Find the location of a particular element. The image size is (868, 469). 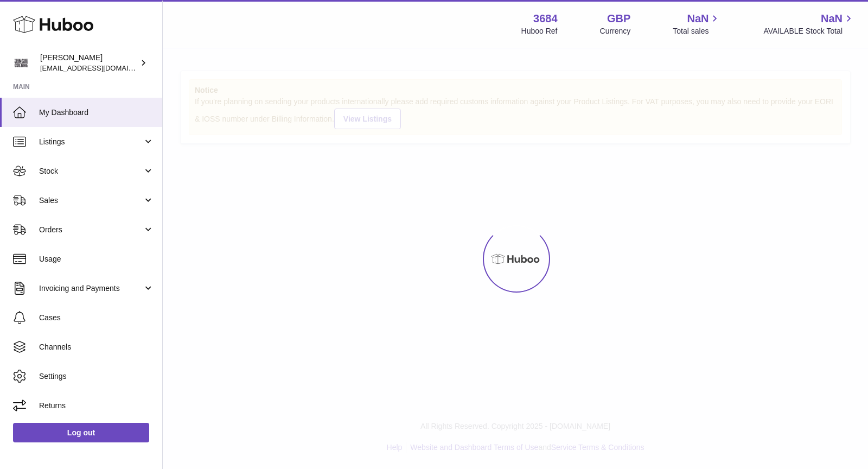

span: Returns is located at coordinates (97, 406).